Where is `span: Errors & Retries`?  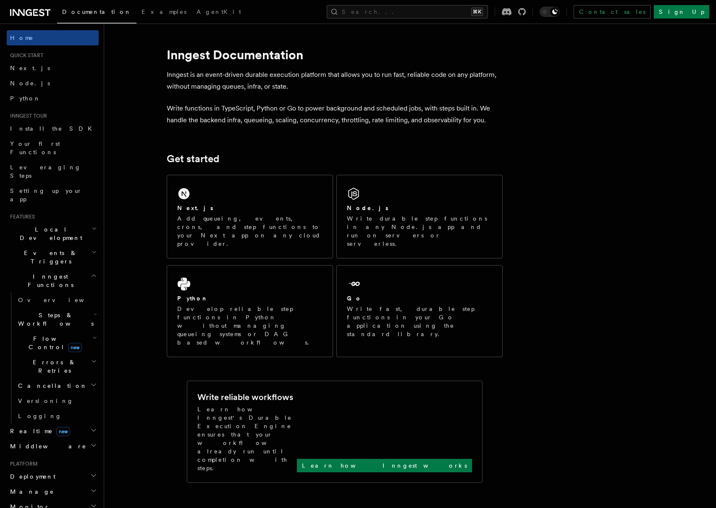
span: Errors & Retries is located at coordinates (53, 366).